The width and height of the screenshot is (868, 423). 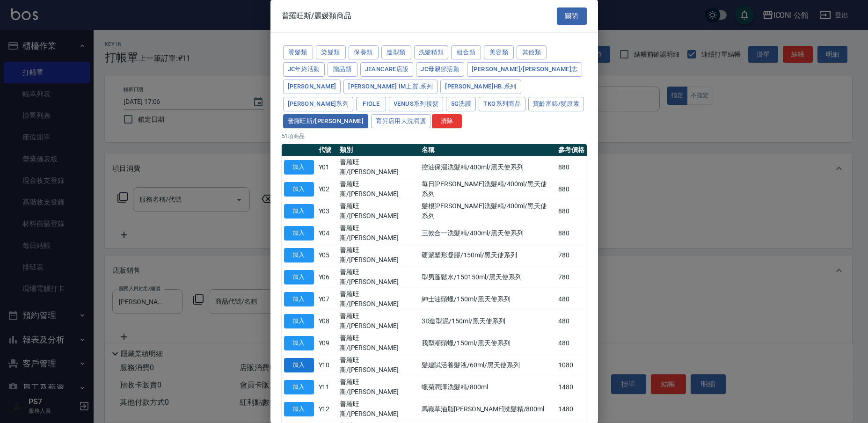 What do you see at coordinates (466, 53) in the screenshot?
I see `button: 組合類` at bounding box center [466, 53].